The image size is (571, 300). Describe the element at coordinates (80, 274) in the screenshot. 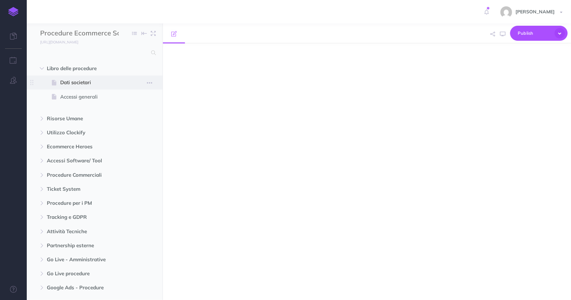

I see `span: Go Live procedure` at that location.